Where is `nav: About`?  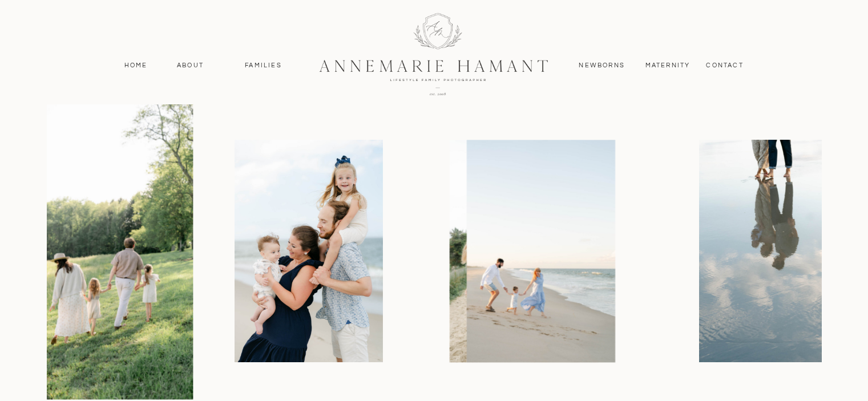
nav: About is located at coordinates (190, 65).